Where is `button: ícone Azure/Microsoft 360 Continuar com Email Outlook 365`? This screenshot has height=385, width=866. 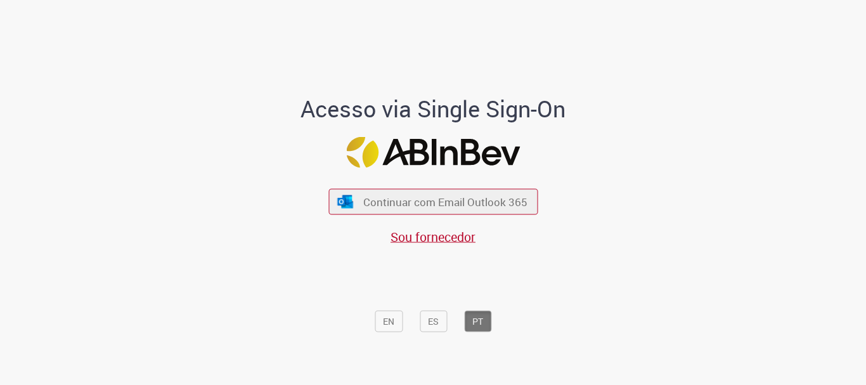
button: ícone Azure/Microsoft 360 Continuar com Email Outlook 365 is located at coordinates (433, 202).